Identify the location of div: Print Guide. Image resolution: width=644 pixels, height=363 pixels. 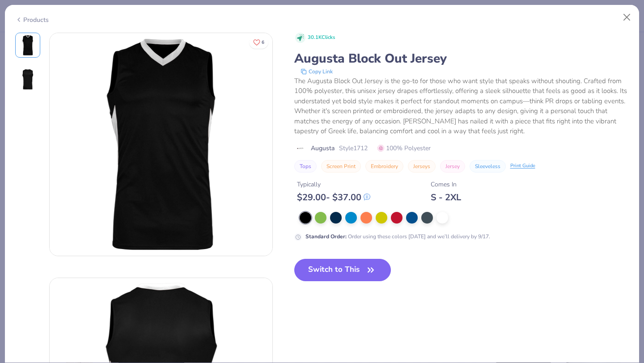
(523, 166).